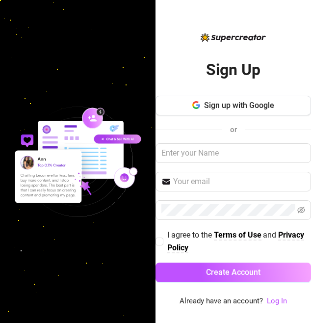 This screenshot has height=323, width=311. What do you see at coordinates (235, 241) in the screenshot?
I see `a: Privacy Policy` at bounding box center [235, 241].